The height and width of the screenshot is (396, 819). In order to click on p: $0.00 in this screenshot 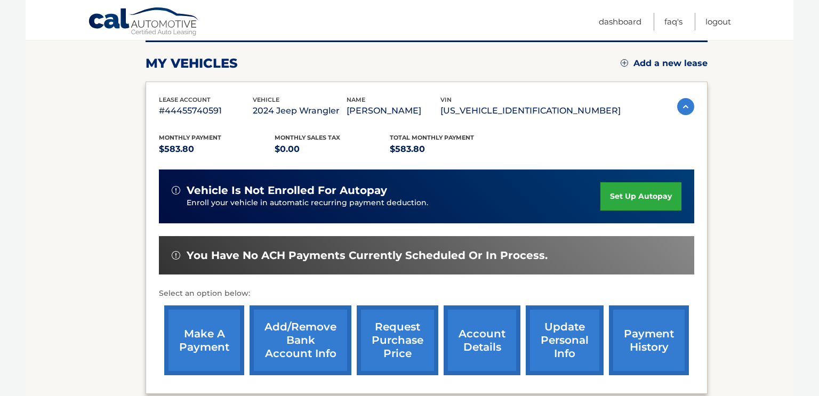, I will do `click(332, 149)`.